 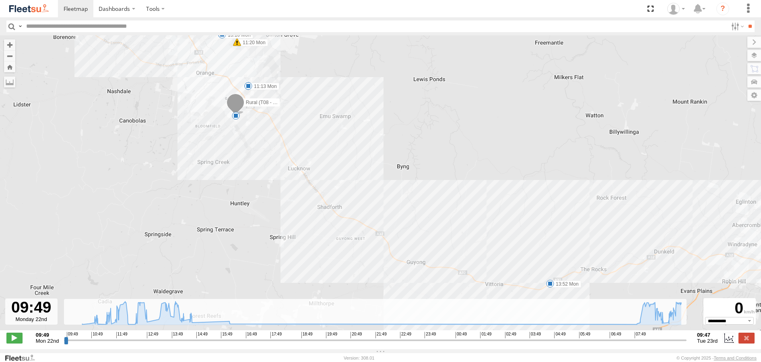 What do you see at coordinates (251, 335) in the screenshot?
I see `span: 16:49` at bounding box center [251, 335].